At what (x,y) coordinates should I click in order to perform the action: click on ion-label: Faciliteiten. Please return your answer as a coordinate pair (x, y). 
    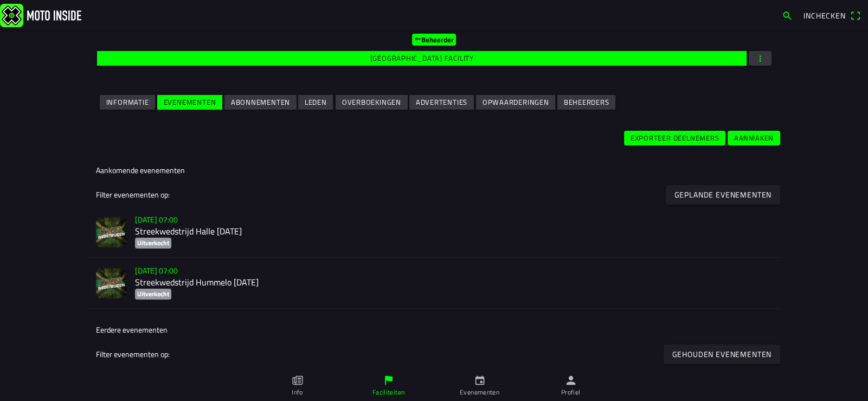
    Looking at the image, I should click on (388, 392).